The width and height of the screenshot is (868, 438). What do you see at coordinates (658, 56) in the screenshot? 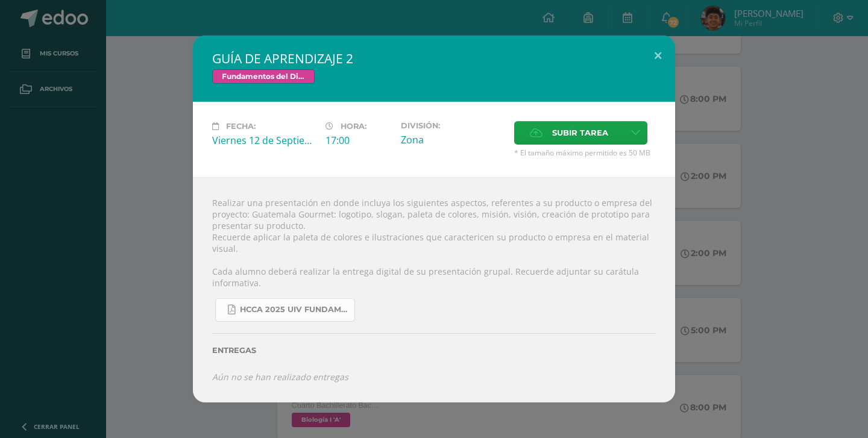
I see `button: Close (Esc)` at bounding box center [658, 56].